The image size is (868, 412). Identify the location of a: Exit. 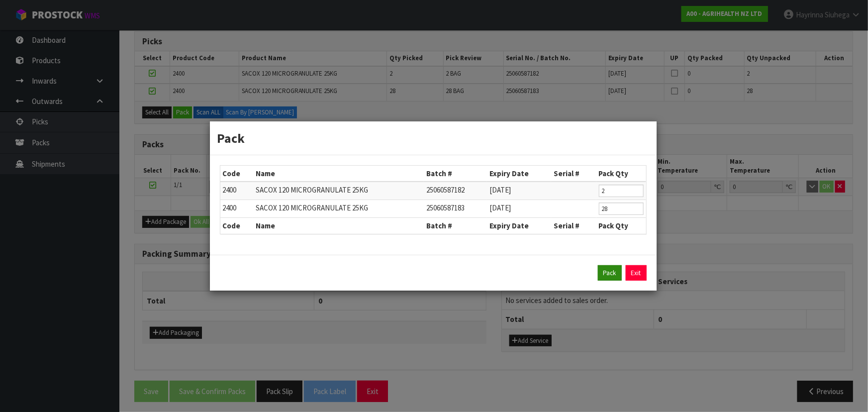
(636, 273).